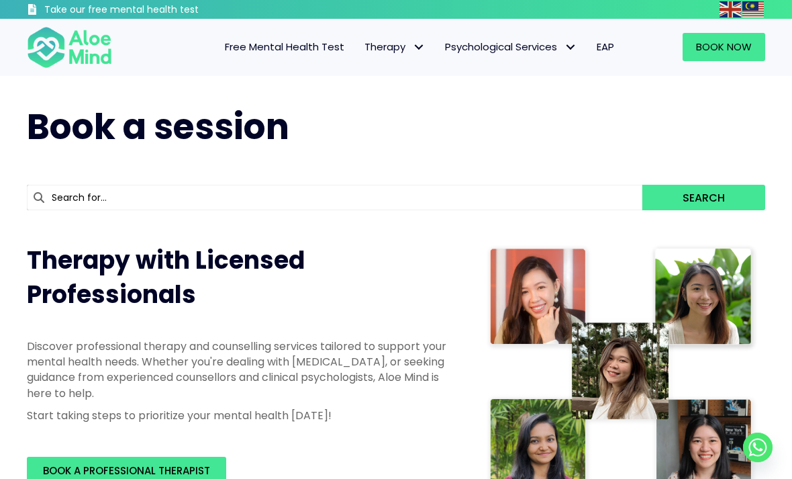  Describe the element at coordinates (511, 46) in the screenshot. I see `span: Psychological Services` at that location.